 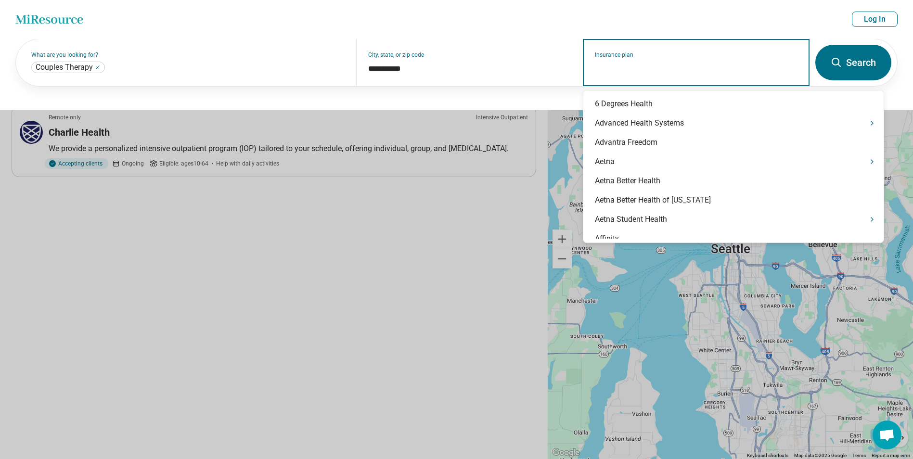 I want to click on div: 6 Degrees Health, so click(x=733, y=104).